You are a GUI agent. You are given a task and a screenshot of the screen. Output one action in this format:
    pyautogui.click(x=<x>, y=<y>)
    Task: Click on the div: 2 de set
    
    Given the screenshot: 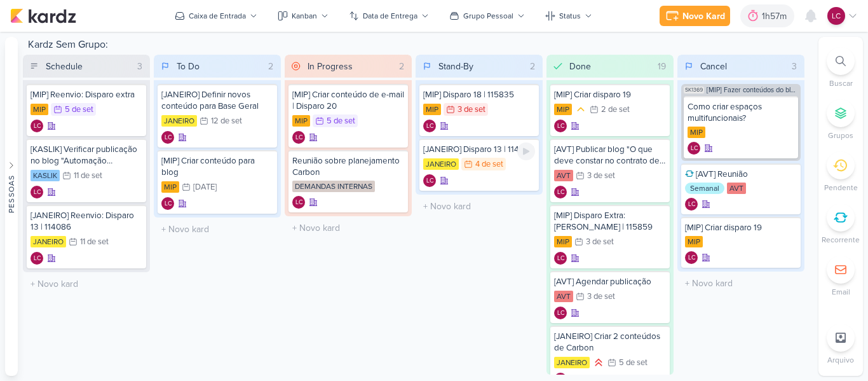 What is the action you would take?
    pyautogui.click(x=615, y=109)
    